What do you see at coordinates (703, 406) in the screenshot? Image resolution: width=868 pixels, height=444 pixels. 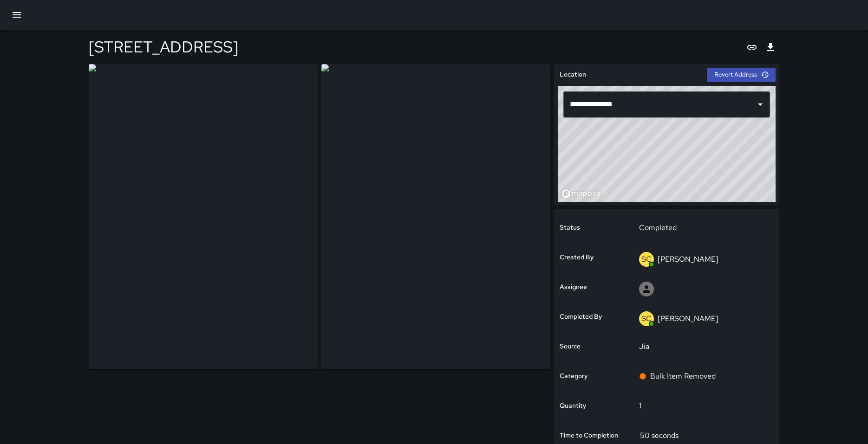 I see `p: 1` at bounding box center [703, 406].